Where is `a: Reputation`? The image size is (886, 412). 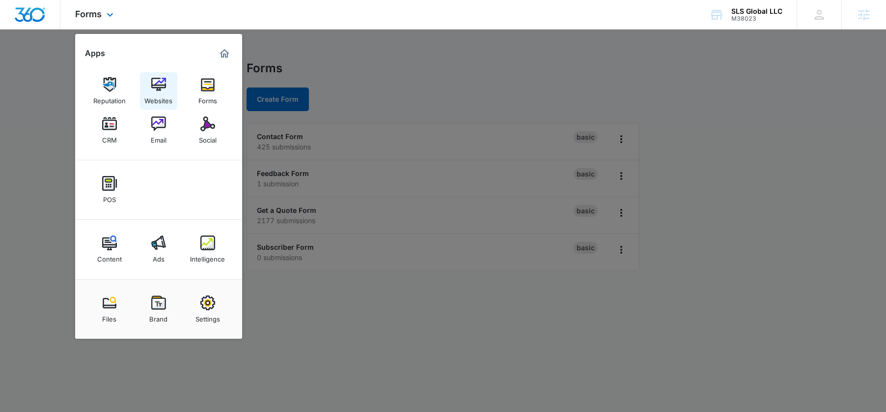 a: Reputation is located at coordinates (110, 91).